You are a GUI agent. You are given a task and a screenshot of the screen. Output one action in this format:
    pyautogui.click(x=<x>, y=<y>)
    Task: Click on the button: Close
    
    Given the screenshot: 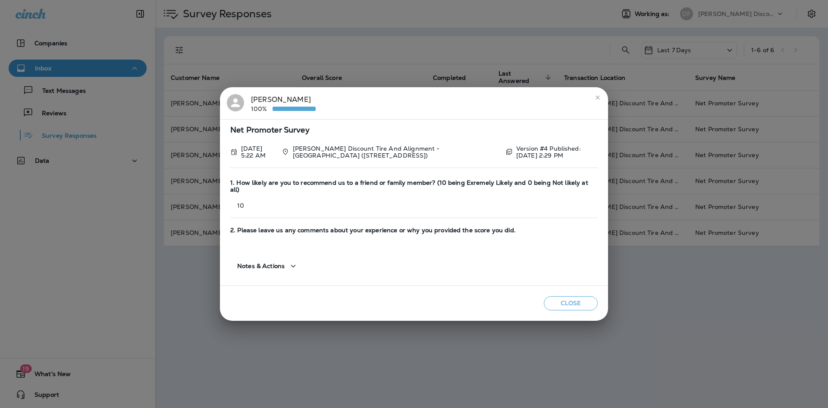 What is the action you would take?
    pyautogui.click(x=571, y=303)
    